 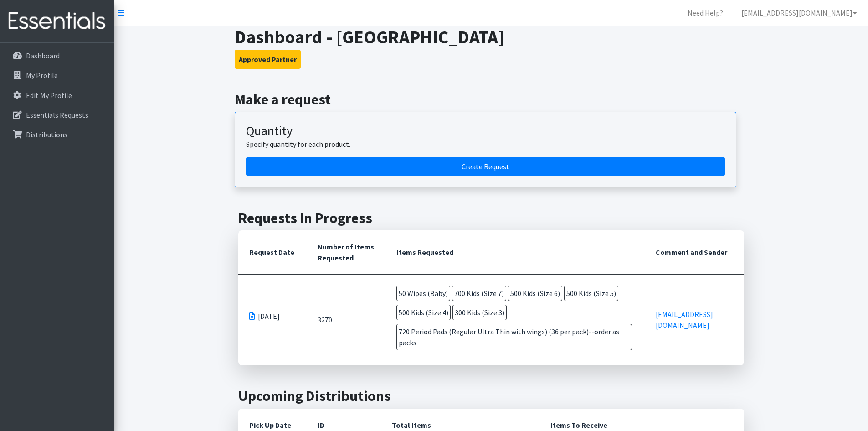 I want to click on img: HumanEssentials, so click(x=57, y=21).